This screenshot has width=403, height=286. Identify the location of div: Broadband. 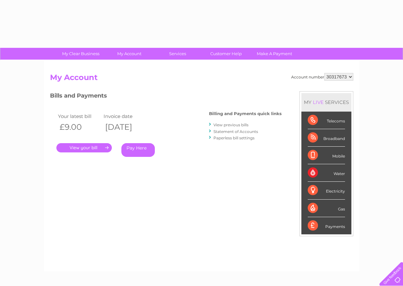
(327, 138).